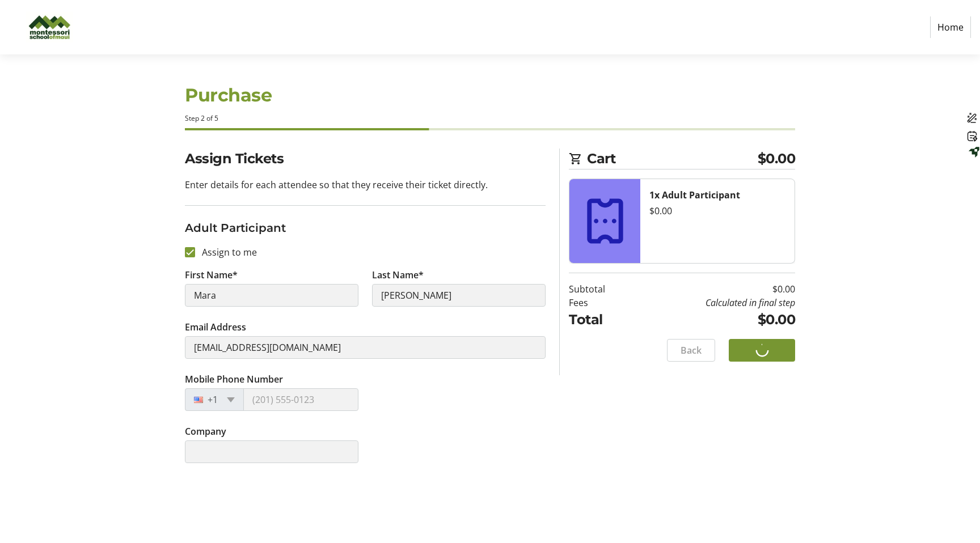 Image resolution: width=980 pixels, height=543 pixels. Describe the element at coordinates (211, 275) in the screenshot. I see `label: First Name*` at that location.